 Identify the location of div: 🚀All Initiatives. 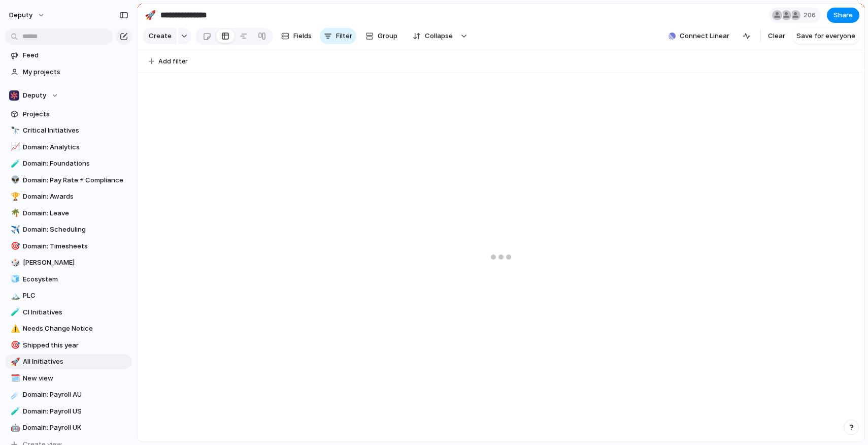
(69, 362).